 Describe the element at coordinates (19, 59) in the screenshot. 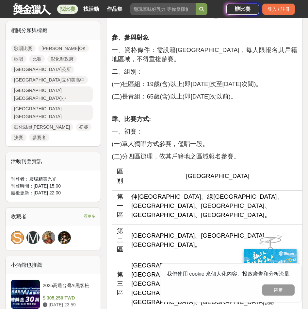

I see `a: 歌唱` at that location.